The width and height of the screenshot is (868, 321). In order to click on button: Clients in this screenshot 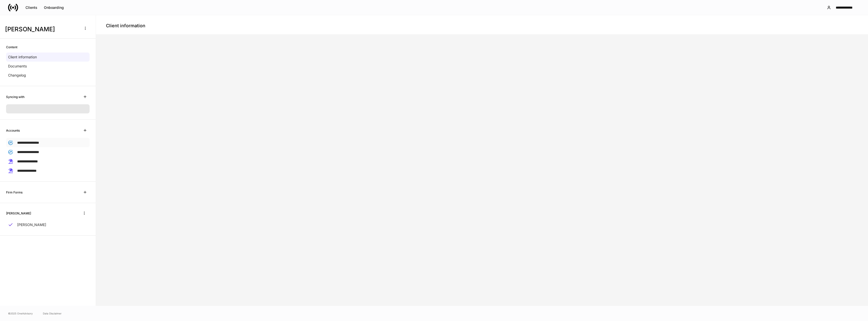, I will do `click(31, 7)`.